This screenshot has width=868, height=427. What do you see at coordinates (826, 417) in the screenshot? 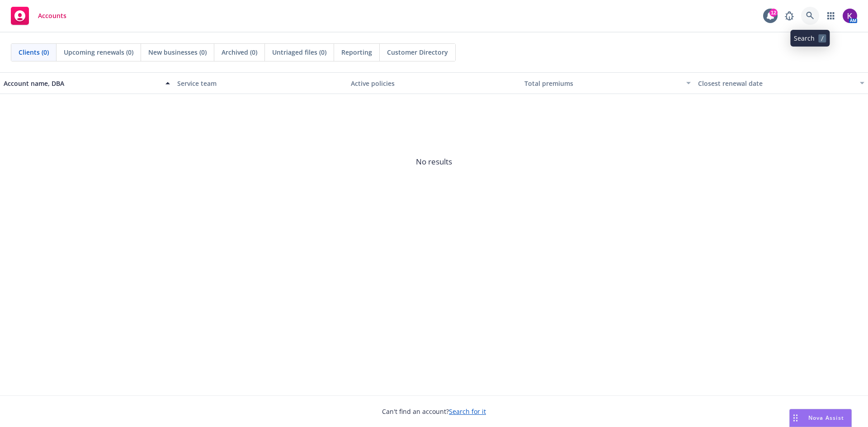
I see `span: Nova Assist` at bounding box center [826, 417].